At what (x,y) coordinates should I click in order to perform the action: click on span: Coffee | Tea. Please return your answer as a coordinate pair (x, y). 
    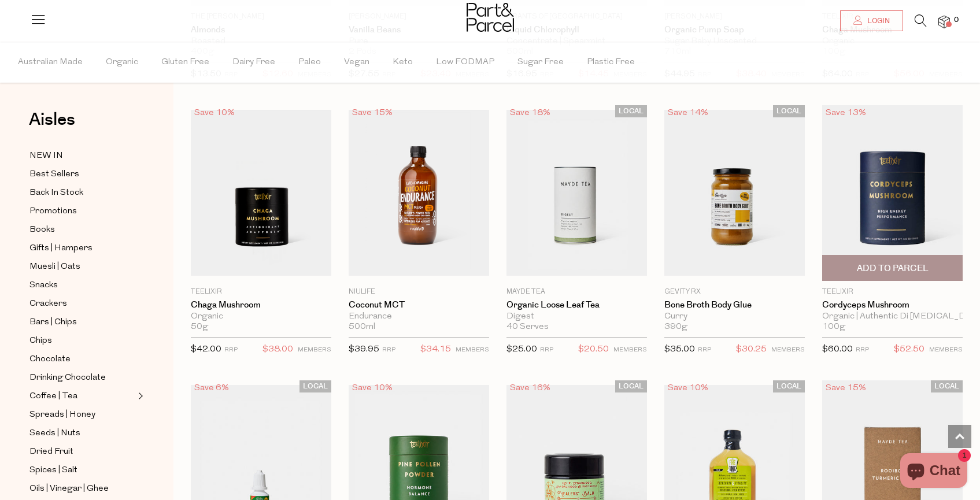
    Looking at the image, I should click on (54, 397).